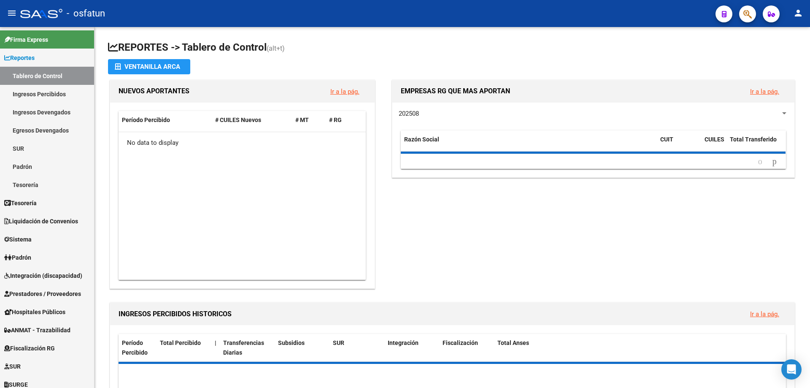 Image resolution: width=810 pixels, height=388 pixels. Describe the element at coordinates (30, 348) in the screenshot. I see `span: Fiscalización RG` at that location.